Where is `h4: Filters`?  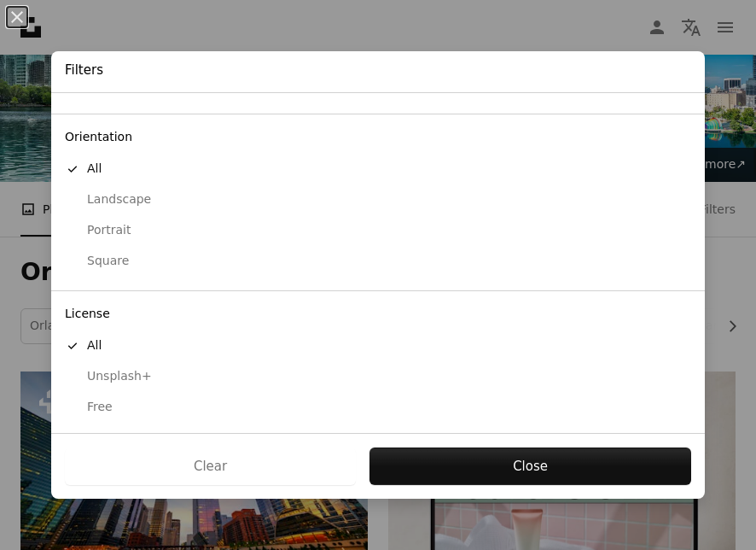 h4: Filters is located at coordinates (83, 70).